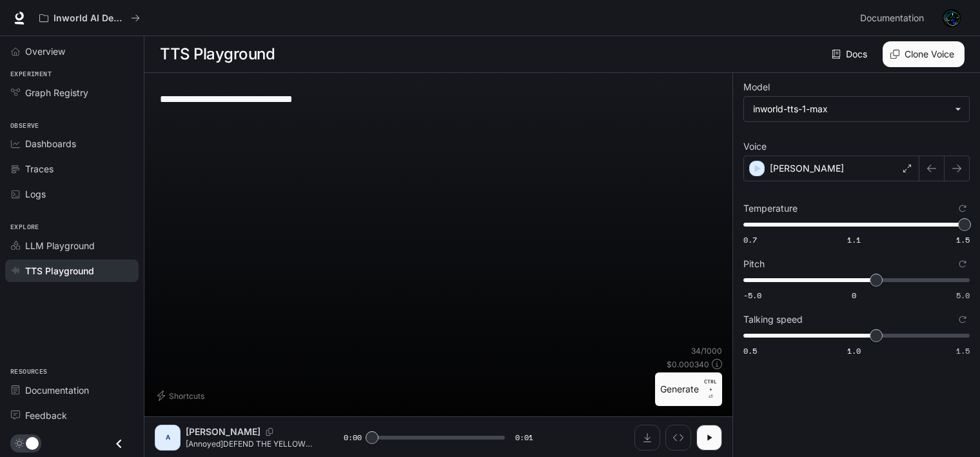  I want to click on a: Logs, so click(71, 193).